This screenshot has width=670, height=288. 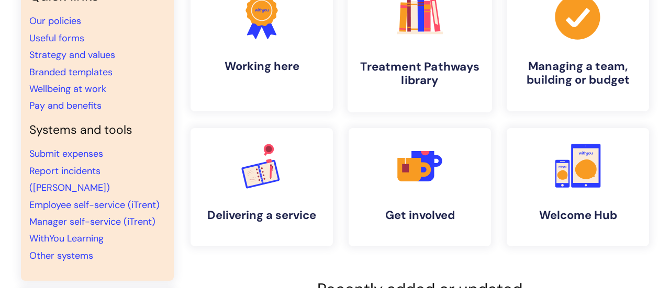 I want to click on a: Get involved, so click(x=420, y=187).